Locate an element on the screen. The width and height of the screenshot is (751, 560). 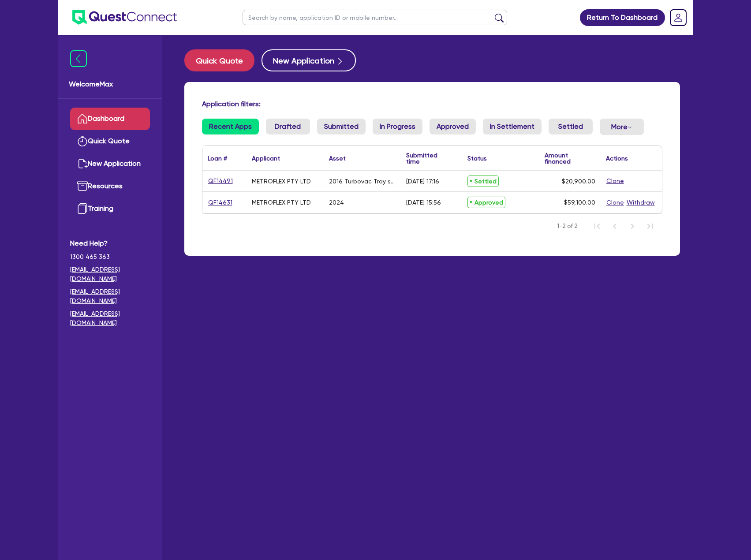
a: QF14491 is located at coordinates (220, 181).